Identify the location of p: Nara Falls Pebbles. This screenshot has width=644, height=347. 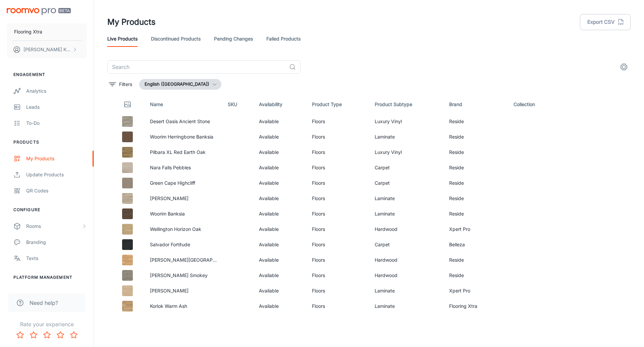
(184, 168).